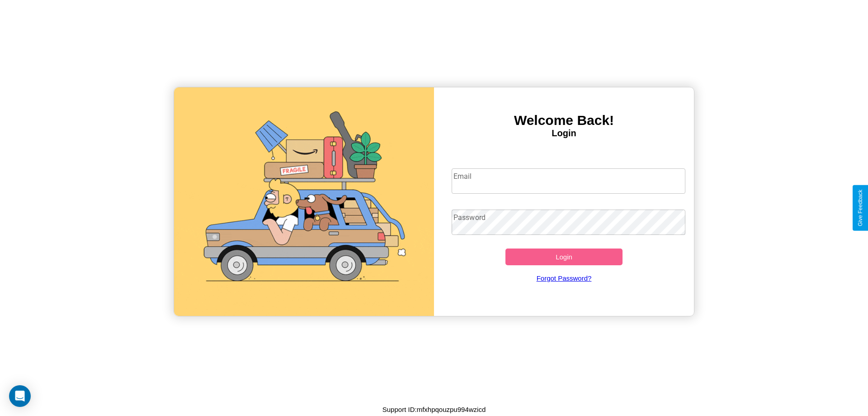 This screenshot has width=868, height=416. What do you see at coordinates (434, 408) in the screenshot?
I see `p: Support ID: mfxhpqouzpu994wzicd` at bounding box center [434, 408].